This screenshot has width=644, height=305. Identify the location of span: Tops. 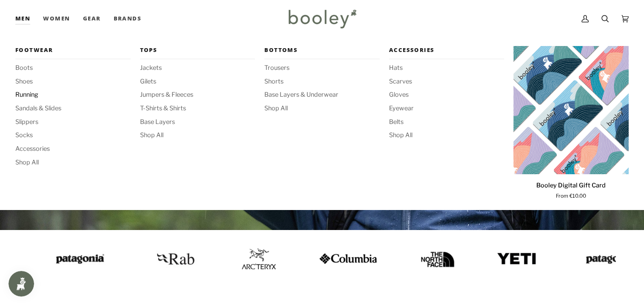
(197, 50).